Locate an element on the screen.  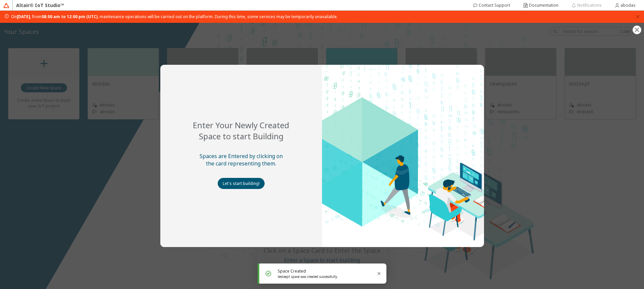
unity-typography: Spaces are Entered by clicking on the card representing them. is located at coordinates (241, 160).